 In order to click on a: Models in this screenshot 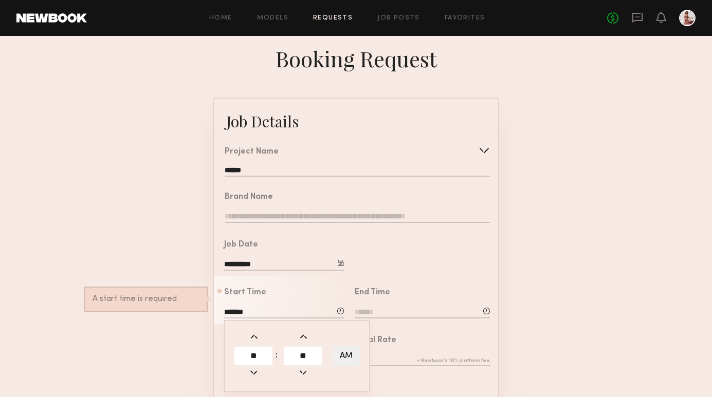, I will do `click(272, 18)`.